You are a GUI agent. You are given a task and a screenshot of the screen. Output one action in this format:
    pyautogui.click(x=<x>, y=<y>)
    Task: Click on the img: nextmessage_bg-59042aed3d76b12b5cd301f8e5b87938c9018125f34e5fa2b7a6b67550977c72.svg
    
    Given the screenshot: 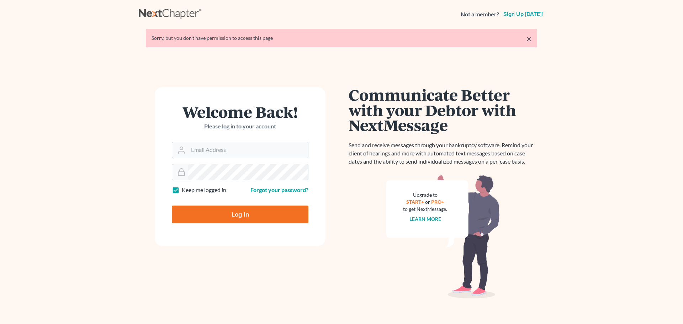 What is the action you would take?
    pyautogui.click(x=443, y=236)
    